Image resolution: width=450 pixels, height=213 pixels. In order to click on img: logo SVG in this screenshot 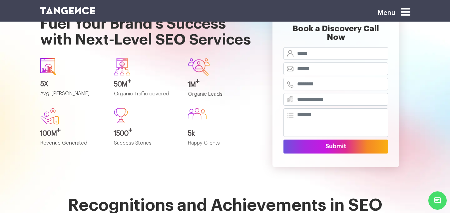, I will do `click(68, 11)`.